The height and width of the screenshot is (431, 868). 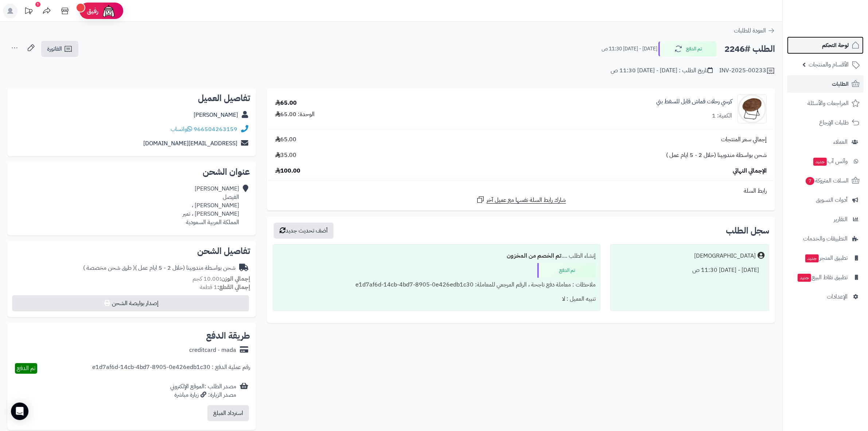 I want to click on a: 966504263159, so click(x=216, y=129).